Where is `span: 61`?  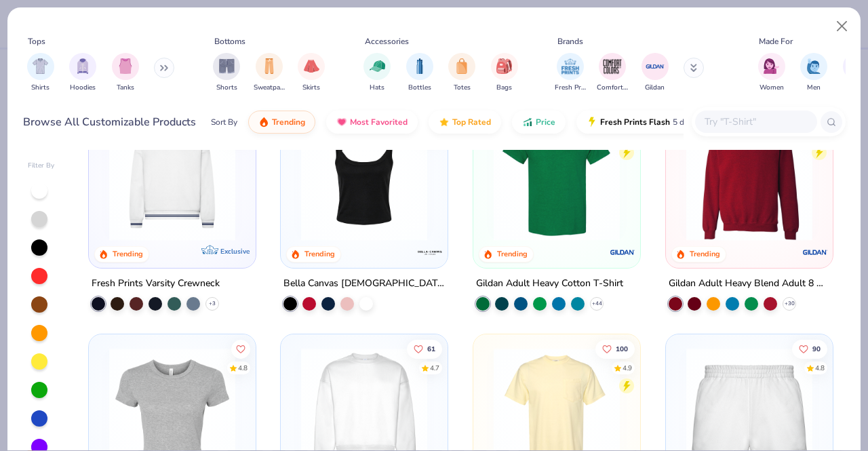 span: 61 is located at coordinates (432, 349).